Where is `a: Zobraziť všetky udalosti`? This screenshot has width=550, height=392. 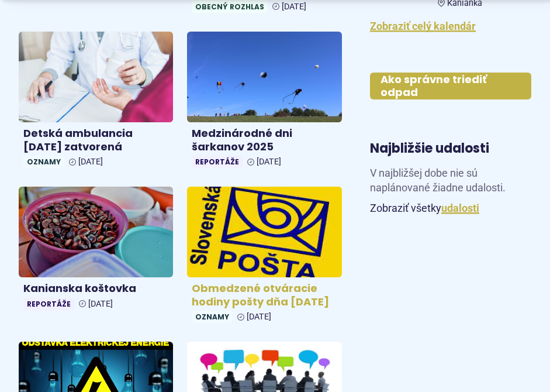 a: Zobraziť všetky udalosti is located at coordinates (460, 208).